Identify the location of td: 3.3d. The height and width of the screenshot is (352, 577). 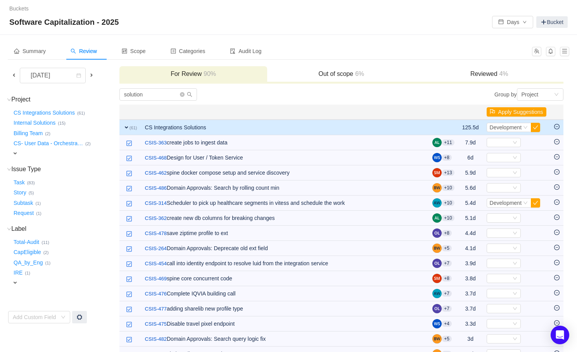
(470, 324).